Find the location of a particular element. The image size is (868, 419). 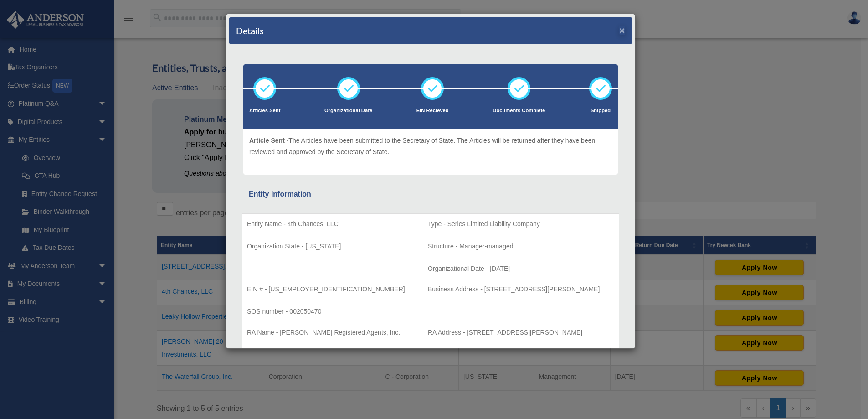

p: SOS number - 002050470 is located at coordinates (333, 311).